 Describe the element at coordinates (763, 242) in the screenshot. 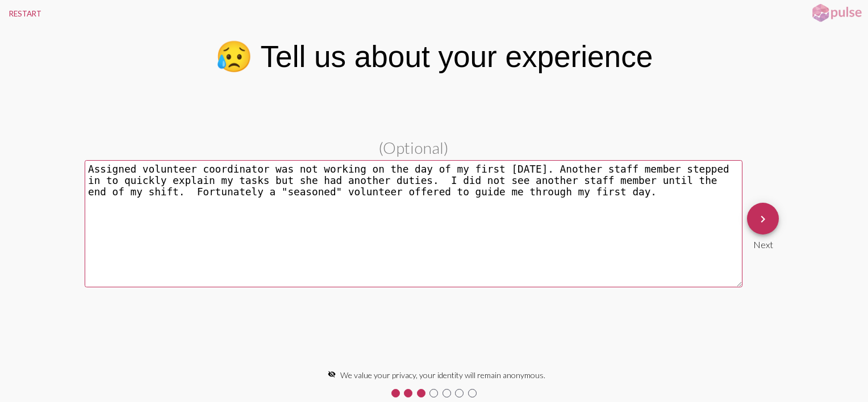

I see `div: Next` at that location.